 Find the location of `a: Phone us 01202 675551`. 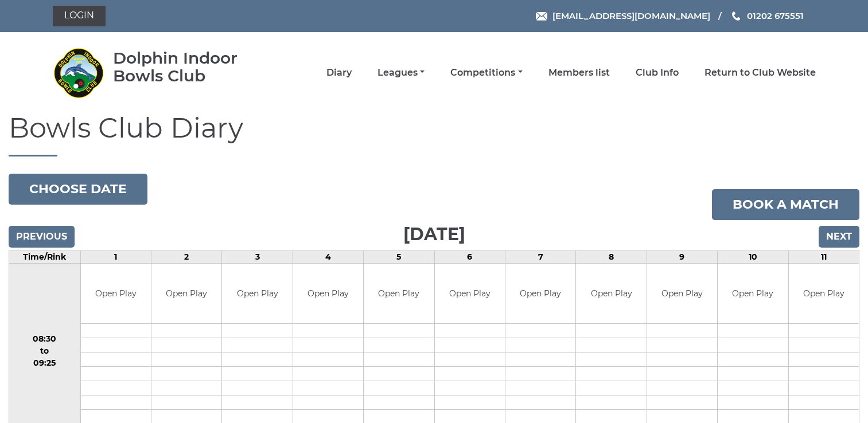

a: Phone us 01202 675551 is located at coordinates (767, 16).